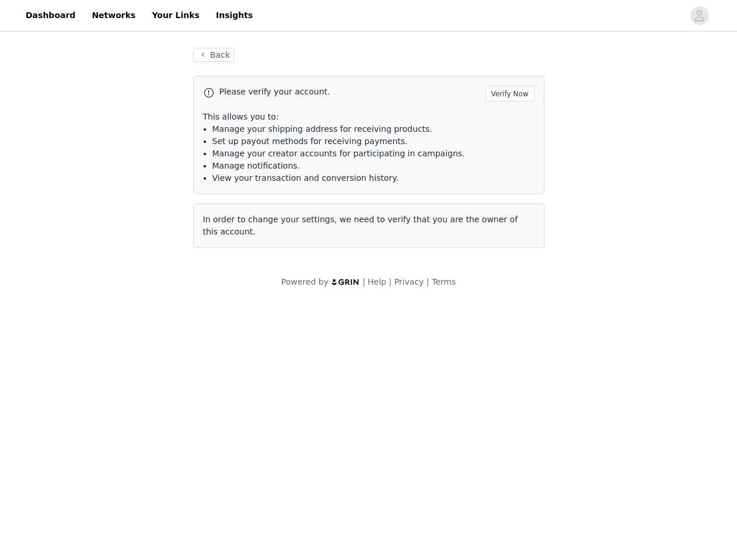 The image size is (737, 560). I want to click on a: Dashboard, so click(50, 15).